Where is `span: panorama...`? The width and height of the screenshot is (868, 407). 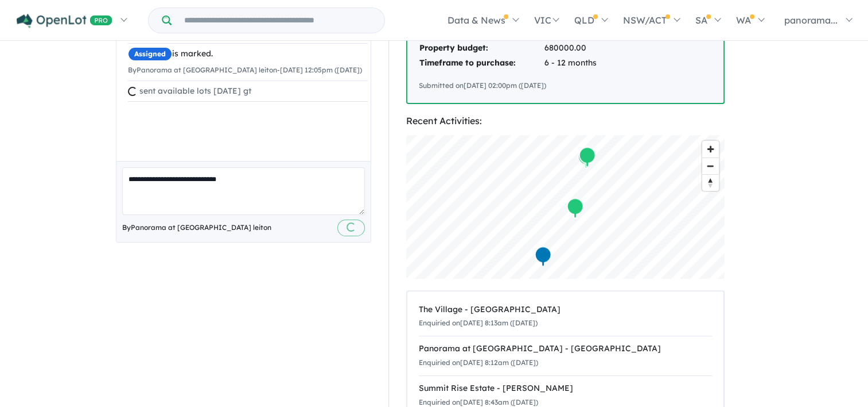 span: panorama... is located at coordinates (811, 20).